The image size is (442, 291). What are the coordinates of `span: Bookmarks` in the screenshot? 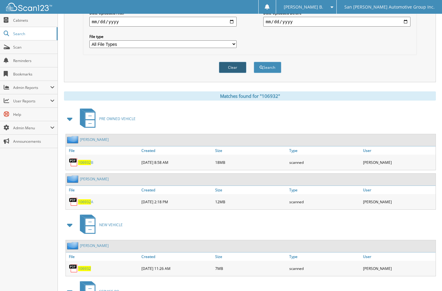 It's located at (34, 74).